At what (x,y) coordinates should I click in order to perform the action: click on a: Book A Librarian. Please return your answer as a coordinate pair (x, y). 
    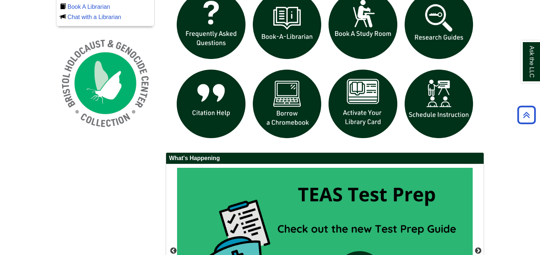
    Looking at the image, I should click on (89, 7).